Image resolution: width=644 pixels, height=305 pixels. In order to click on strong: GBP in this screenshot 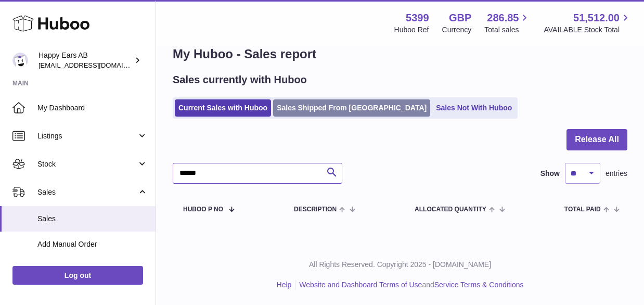, I will do `click(460, 17)`.